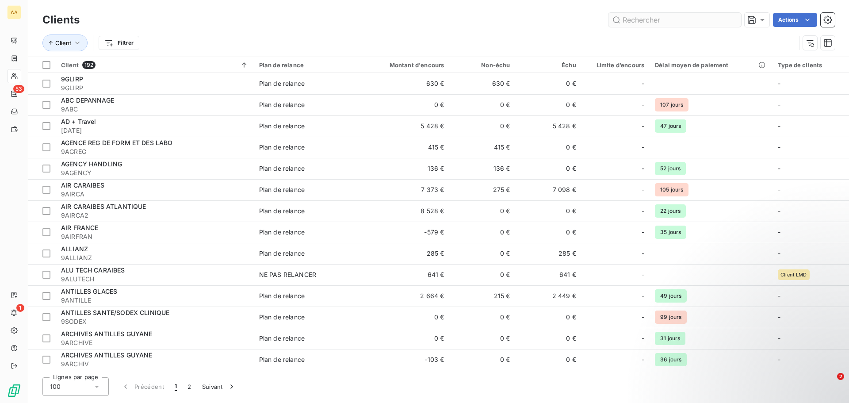  I want to click on span: ALU TECH CARAIBES, so click(93, 270).